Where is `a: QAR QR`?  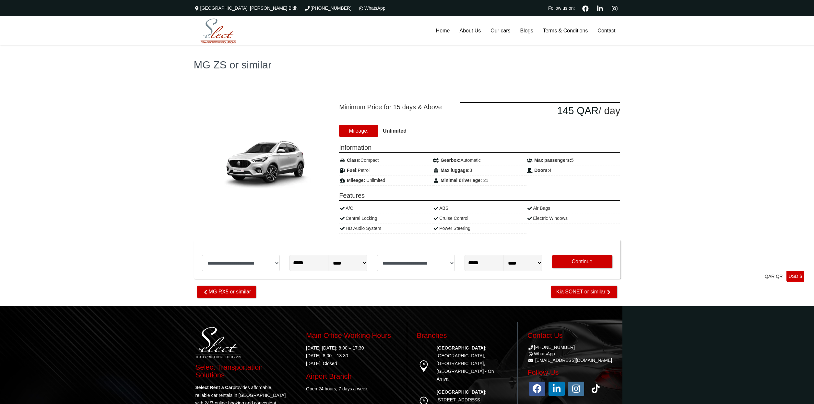 a: QAR QR is located at coordinates (774, 276).